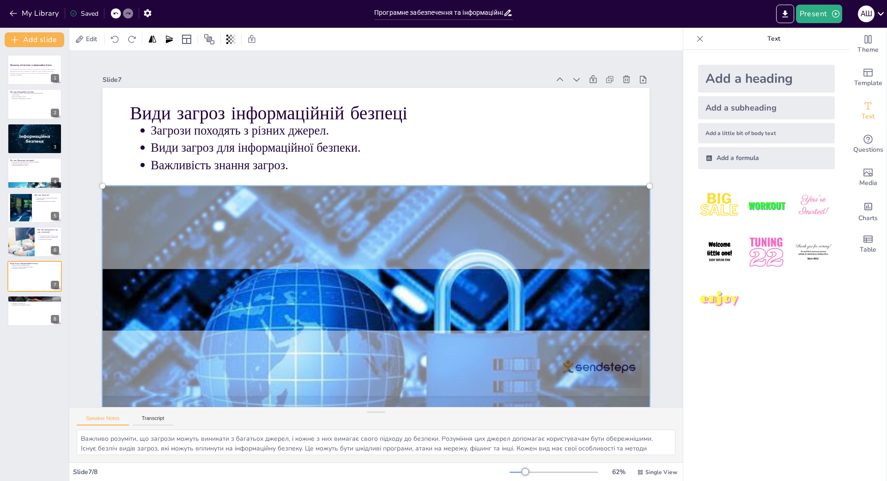 This screenshot has height=481, width=887. Describe the element at coordinates (35, 71) in the screenshot. I see `p: Презентація охоплює основи програмного забезпечення, його види, а також питання інформаційної без...` at that location.